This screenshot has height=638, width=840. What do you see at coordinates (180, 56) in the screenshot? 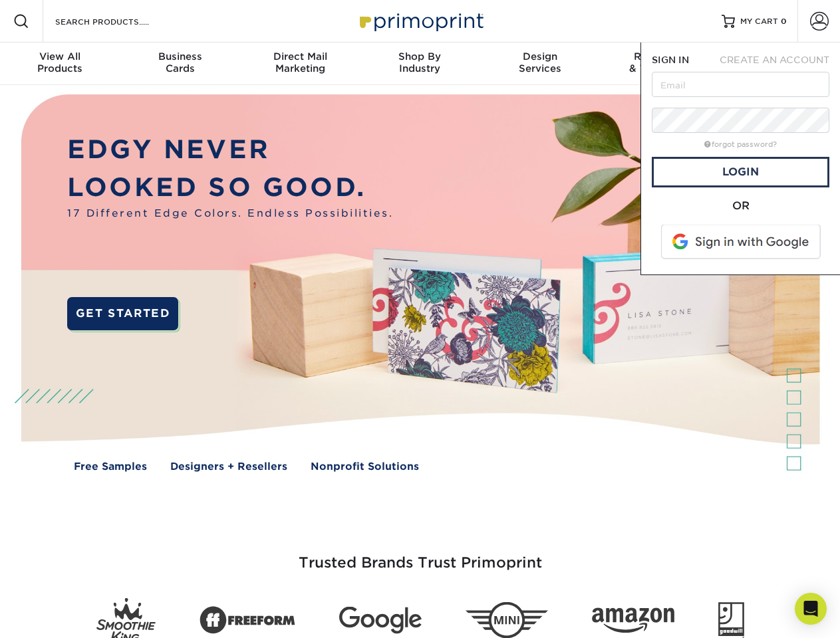
I see `span: Business` at bounding box center [180, 56].